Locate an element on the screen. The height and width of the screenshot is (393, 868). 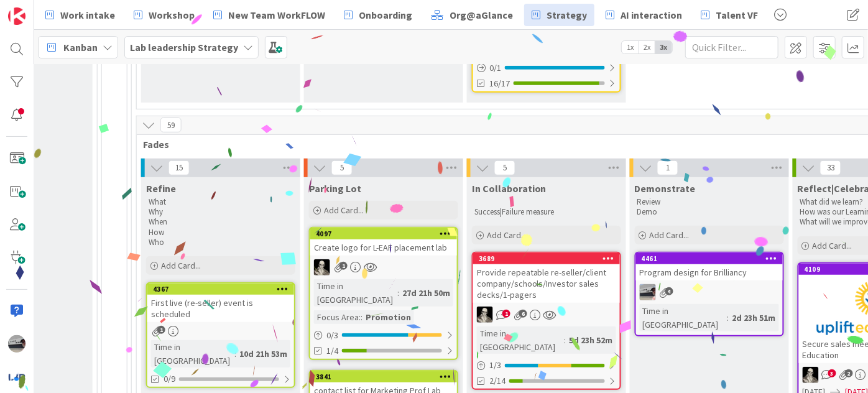
span: In Collaboration is located at coordinates (509, 188).